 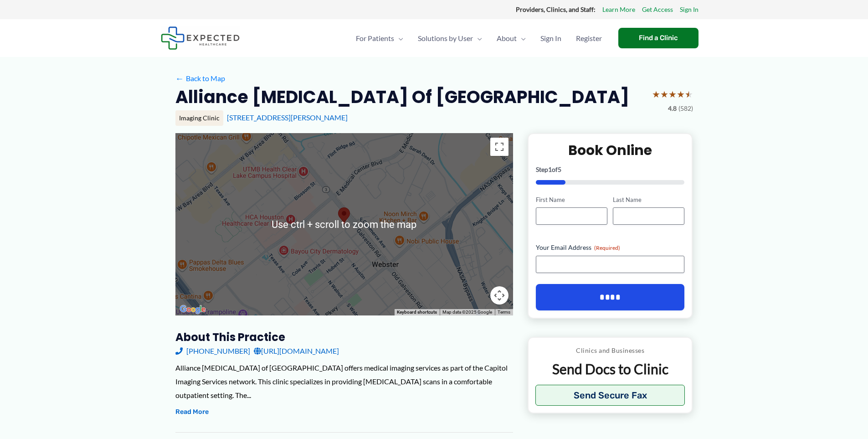 I want to click on strong: Providers, Clinics, and Staff:, so click(x=555, y=9).